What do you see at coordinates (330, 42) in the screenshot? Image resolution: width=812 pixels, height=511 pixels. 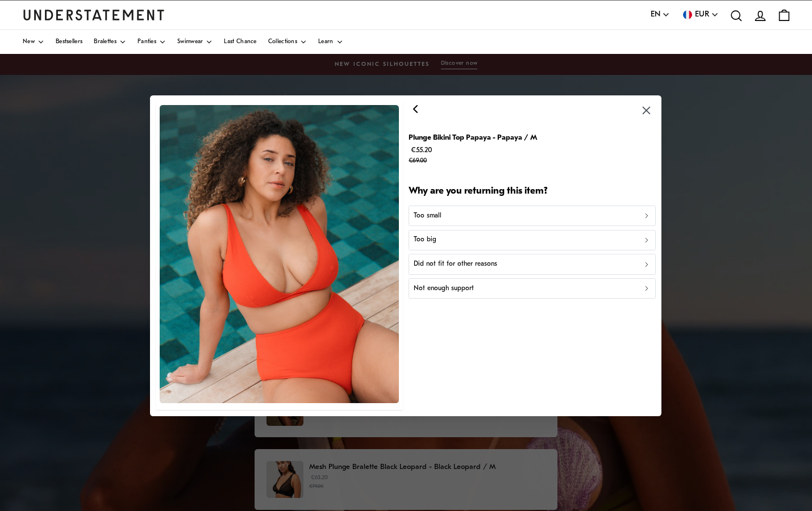 I see `a: Learn` at bounding box center [330, 42].